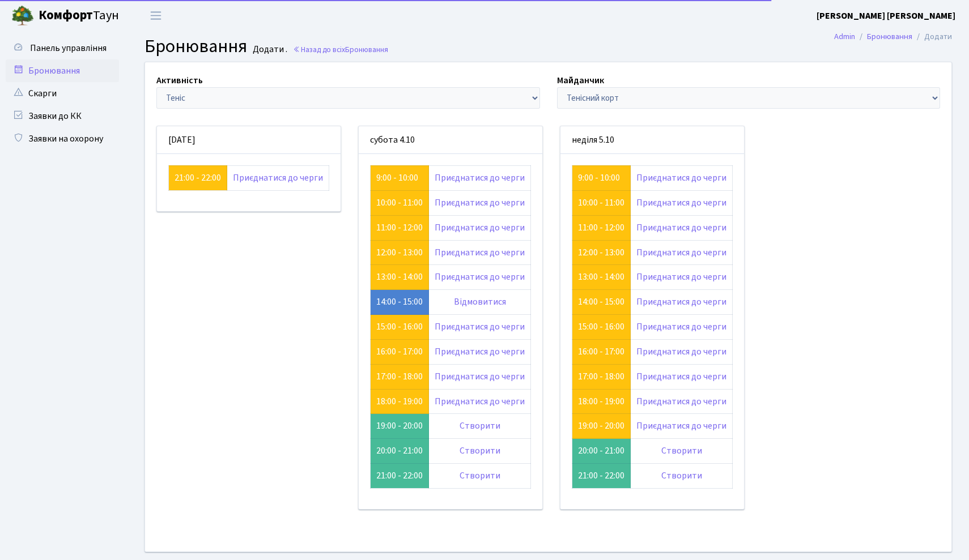 Image resolution: width=969 pixels, height=560 pixels. What do you see at coordinates (22, 15) in the screenshot?
I see `img: logo.png` at bounding box center [22, 15].